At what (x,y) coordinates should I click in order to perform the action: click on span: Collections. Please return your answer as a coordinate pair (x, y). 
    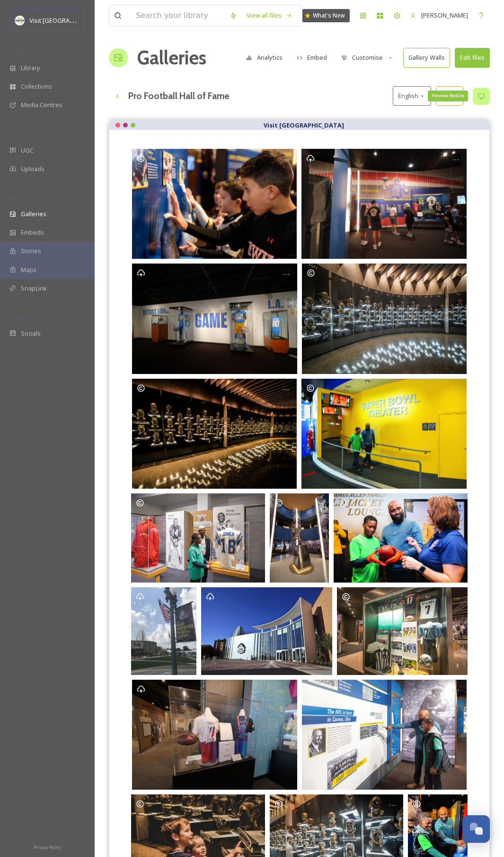
    Looking at the image, I should click on (37, 86).